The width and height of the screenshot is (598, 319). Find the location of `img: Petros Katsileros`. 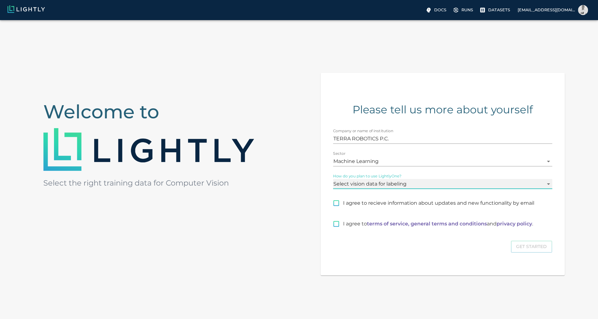

img: Petros Katsileros is located at coordinates (583, 10).